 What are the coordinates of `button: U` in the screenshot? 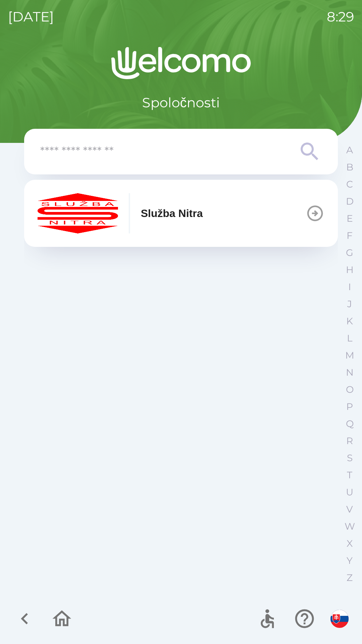 It's located at (349, 492).